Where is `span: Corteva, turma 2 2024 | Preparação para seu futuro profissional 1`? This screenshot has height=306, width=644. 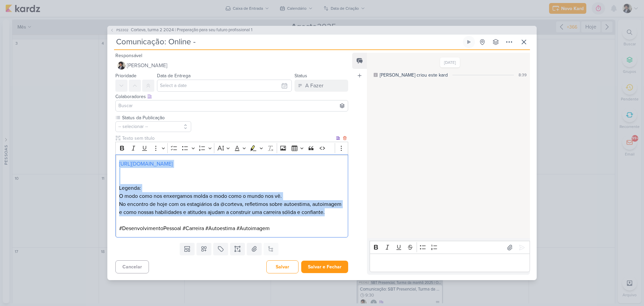
span: Corteva, turma 2 2024 | Preparação para seu futuro profissional 1 is located at coordinates (191, 30).